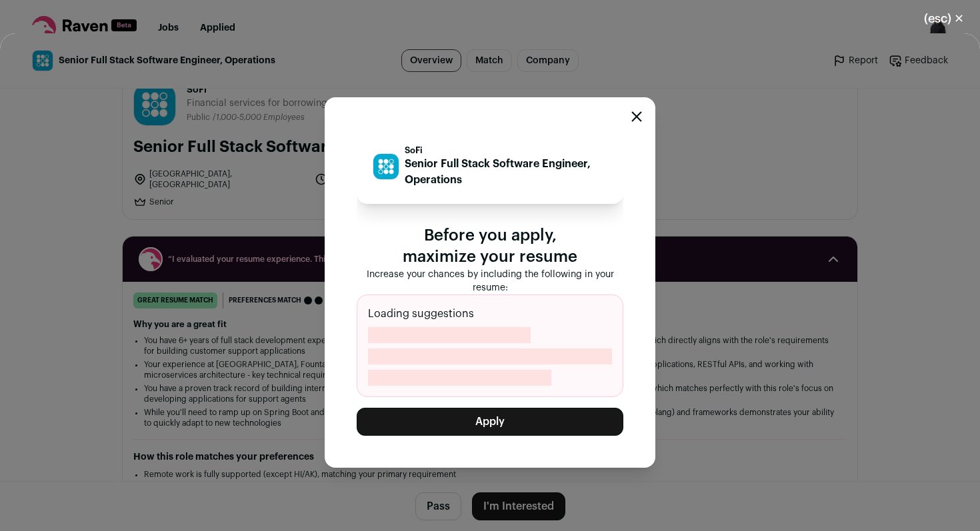  I want to click on button: Apply, so click(490, 421).